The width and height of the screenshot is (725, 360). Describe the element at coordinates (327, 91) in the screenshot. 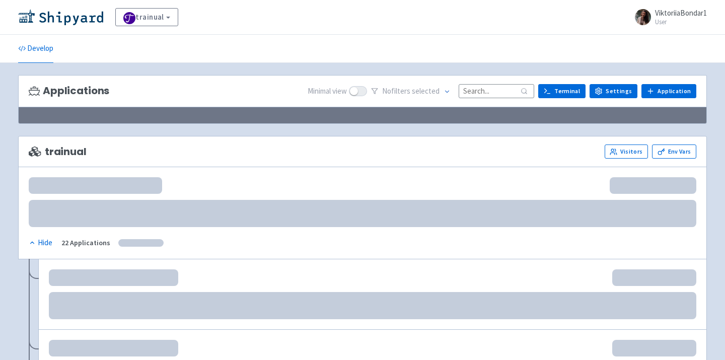

I see `span: Minimal view` at that location.